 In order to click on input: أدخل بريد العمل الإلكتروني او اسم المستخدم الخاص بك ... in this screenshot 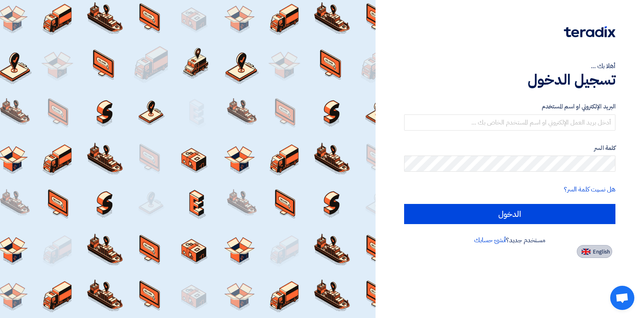, I will do `click(510, 122)`.